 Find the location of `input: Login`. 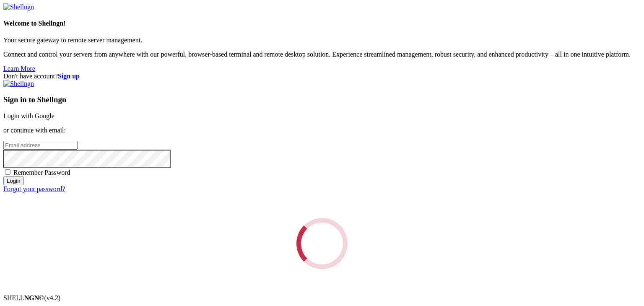

input: Login is located at coordinates (14, 180).